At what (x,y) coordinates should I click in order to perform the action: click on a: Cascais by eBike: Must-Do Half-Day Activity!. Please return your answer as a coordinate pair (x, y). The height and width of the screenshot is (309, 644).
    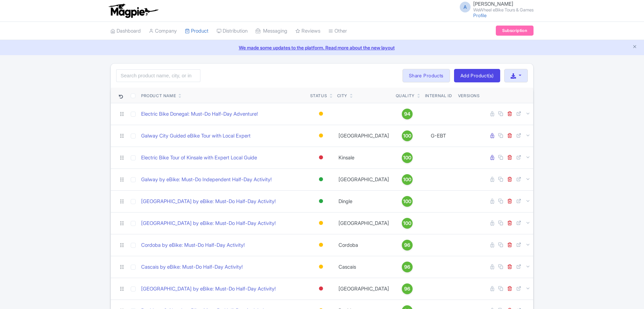
    Looking at the image, I should click on (192, 267).